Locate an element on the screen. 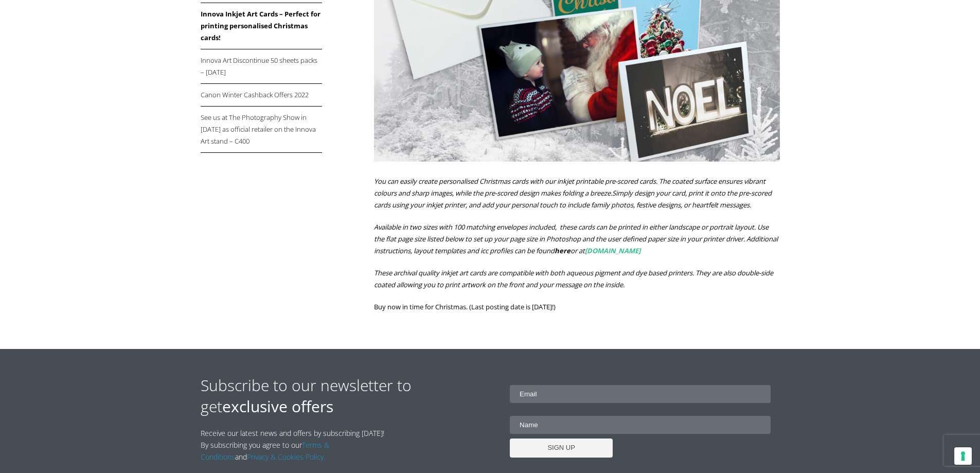  input: SIGN UP is located at coordinates (561, 448).